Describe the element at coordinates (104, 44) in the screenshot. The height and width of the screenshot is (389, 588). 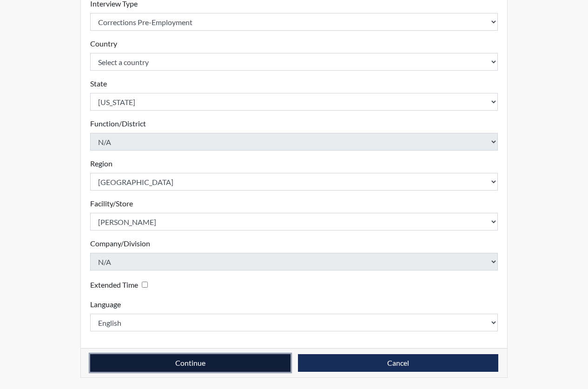
I see `label: Country` at that location.